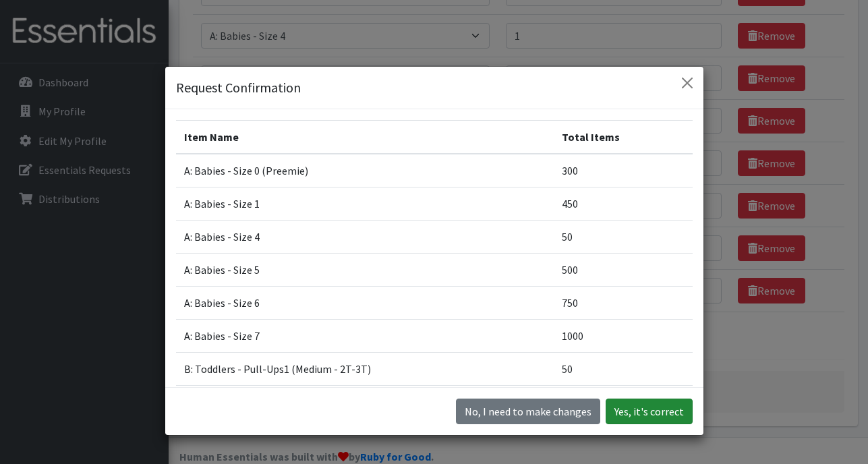 Image resolution: width=868 pixels, height=464 pixels. I want to click on button: Close, so click(688, 83).